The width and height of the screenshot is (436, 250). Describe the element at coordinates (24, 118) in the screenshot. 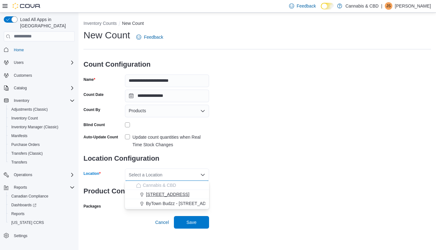

I see `a: Inventory Count` at that location.